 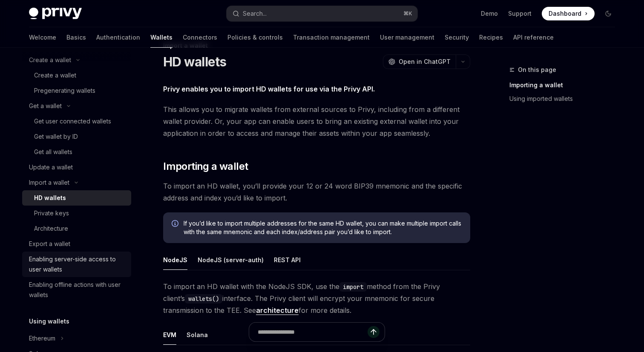 I want to click on a: Authentication, so click(x=118, y=38).